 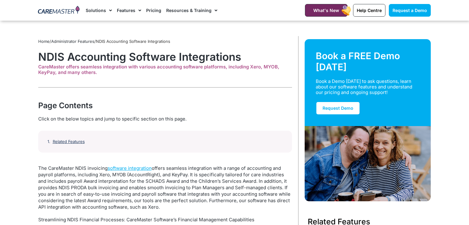 I want to click on span: Request a Demo, so click(x=410, y=10).